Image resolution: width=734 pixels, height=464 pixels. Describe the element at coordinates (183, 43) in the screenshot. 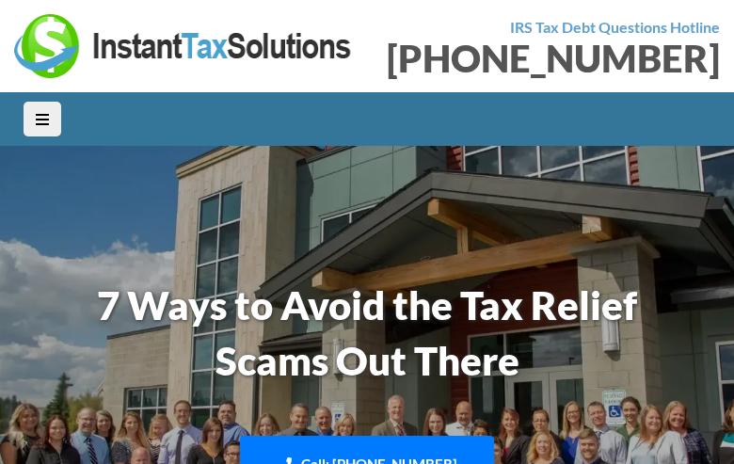

I see `a: Instant Tax Solutions Logo` at that location.